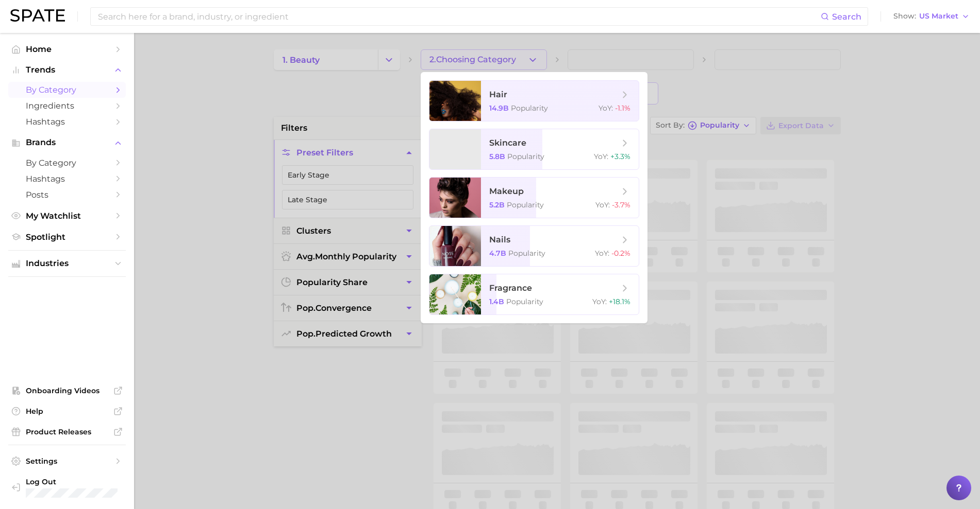 This screenshot has height=509, width=980. What do you see at coordinates (67, 432) in the screenshot?
I see `span: Product Releases` at bounding box center [67, 432].